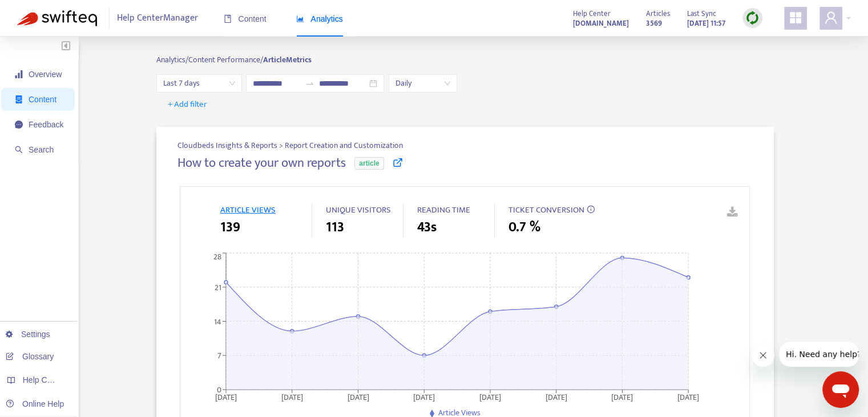 This screenshot has height=417, width=868. What do you see at coordinates (369, 163) in the screenshot?
I see `span: article` at bounding box center [369, 163].